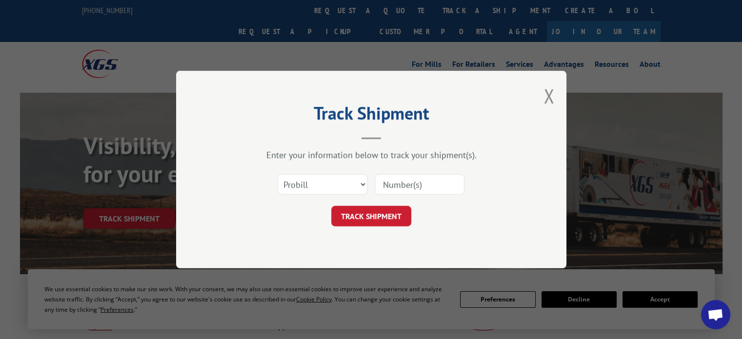  What do you see at coordinates (549, 96) in the screenshot?
I see `button: Close modal` at bounding box center [549, 96].